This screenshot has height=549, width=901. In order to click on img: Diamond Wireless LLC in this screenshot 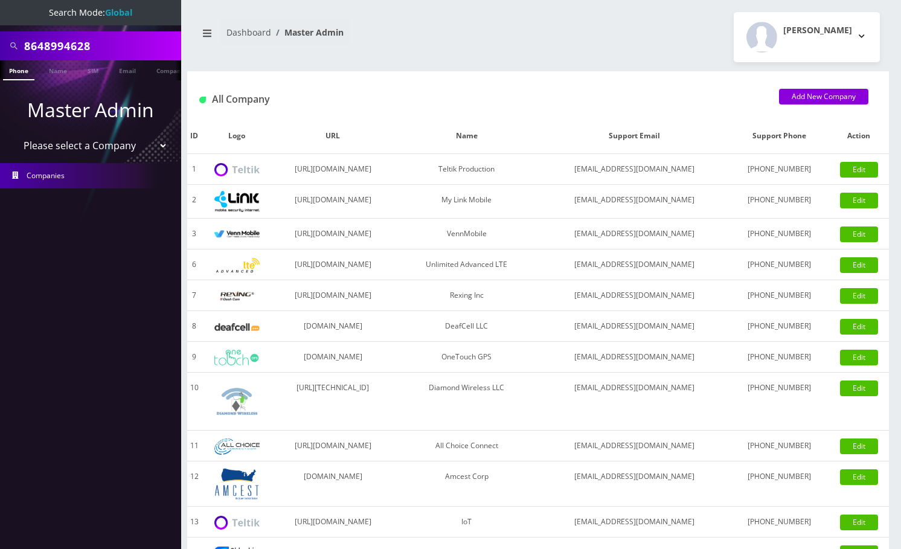, I will do `click(237, 401)`.